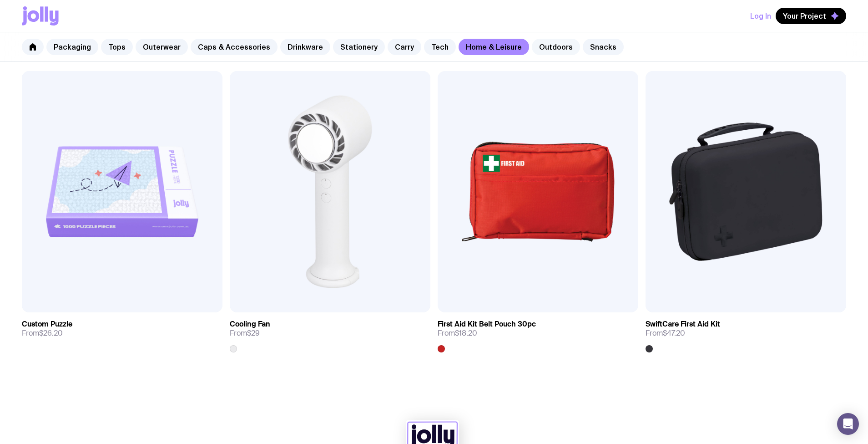 The height and width of the screenshot is (444, 868). What do you see at coordinates (405, 47) in the screenshot?
I see `a: Carry` at bounding box center [405, 47].